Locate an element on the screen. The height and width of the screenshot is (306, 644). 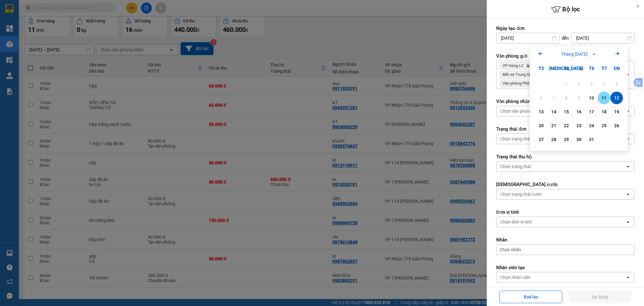
span: Bến xe Trung tâm Lào Cai is located at coordinates (523, 74).